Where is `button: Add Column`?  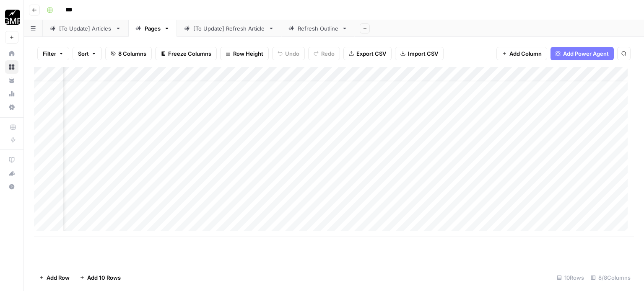 button: Add Column is located at coordinates (522, 53).